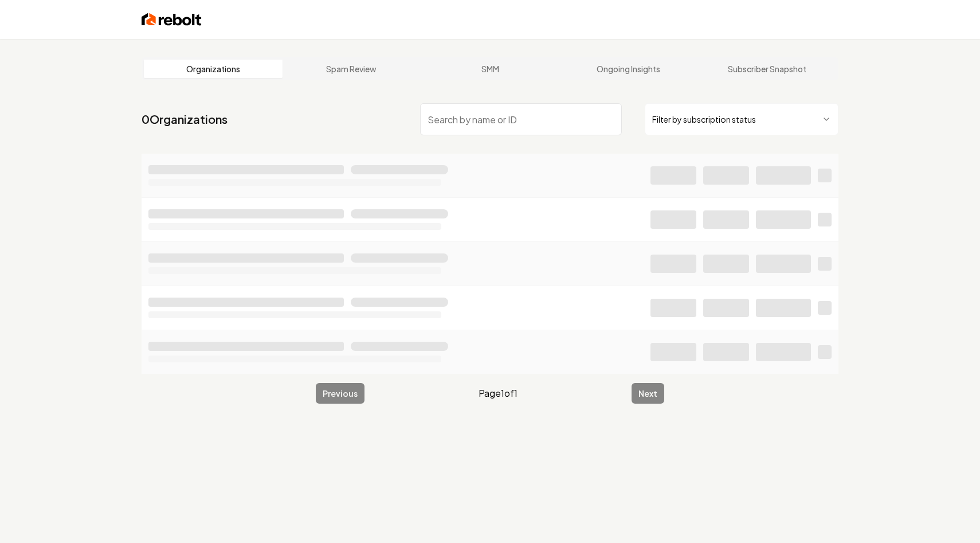 Image resolution: width=980 pixels, height=543 pixels. Describe the element at coordinates (490, 69) in the screenshot. I see `a: SMM` at that location.